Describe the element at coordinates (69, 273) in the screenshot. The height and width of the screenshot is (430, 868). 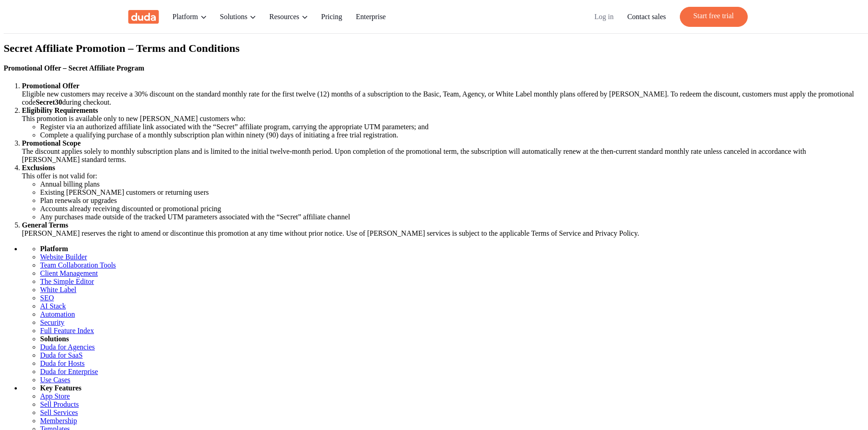
I see `a: Client Management` at that location.